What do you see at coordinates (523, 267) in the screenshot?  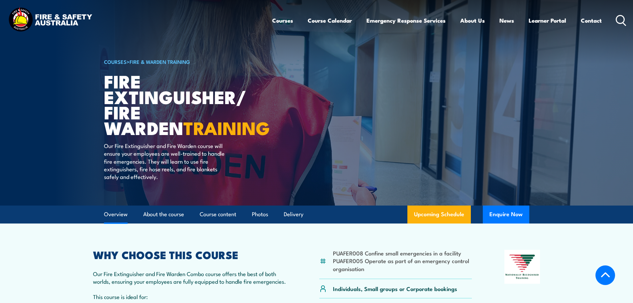 I see `img: Nationally Recognised Training logo.` at bounding box center [523, 267].